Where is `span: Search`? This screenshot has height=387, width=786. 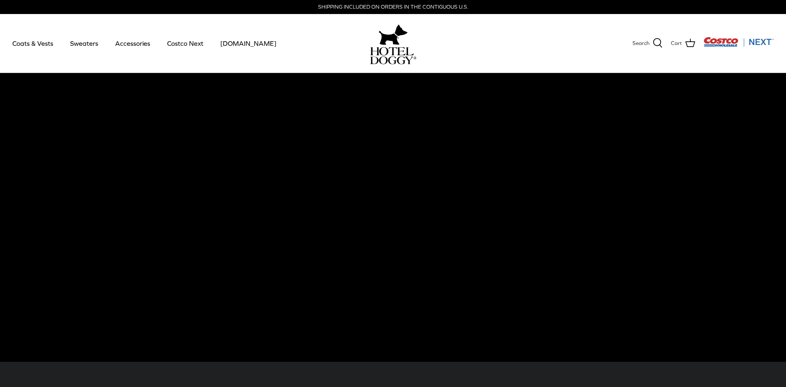 span: Search is located at coordinates (641, 43).